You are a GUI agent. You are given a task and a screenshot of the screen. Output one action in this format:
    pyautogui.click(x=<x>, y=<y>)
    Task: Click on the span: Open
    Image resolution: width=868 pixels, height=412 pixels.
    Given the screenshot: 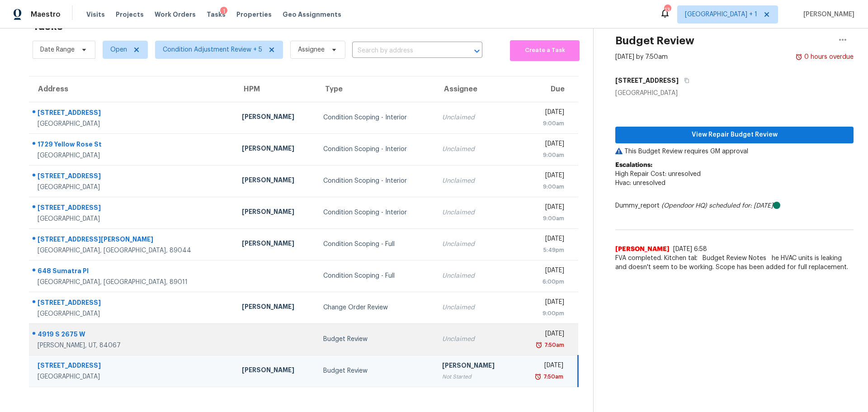 What is the action you would take?
    pyautogui.click(x=118, y=49)
    